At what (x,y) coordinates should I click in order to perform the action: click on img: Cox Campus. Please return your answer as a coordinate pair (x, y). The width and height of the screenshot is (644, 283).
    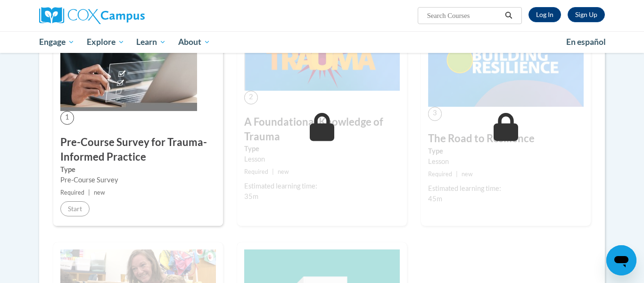
    Looking at the image, I should click on (92, 16).